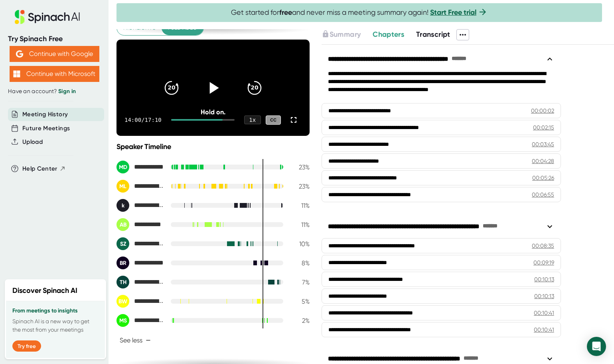 This screenshot has height=364, width=614. I want to click on div: 1 x, so click(253, 119).